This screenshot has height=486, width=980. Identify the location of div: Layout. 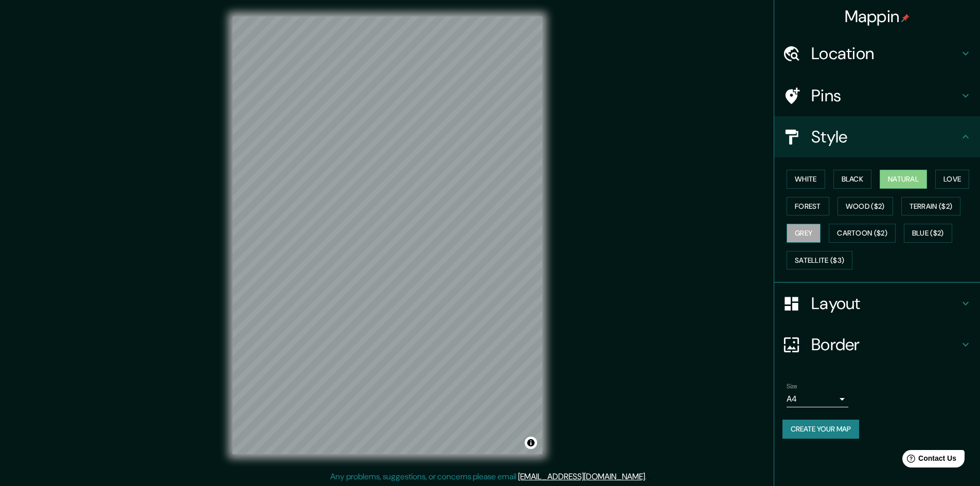
(877, 304).